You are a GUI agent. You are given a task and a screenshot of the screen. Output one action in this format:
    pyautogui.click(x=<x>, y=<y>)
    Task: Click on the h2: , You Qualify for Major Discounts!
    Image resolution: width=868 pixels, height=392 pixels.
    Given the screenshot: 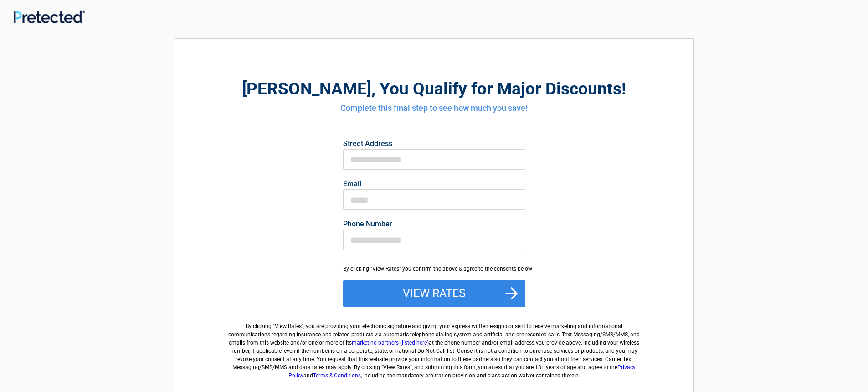 What is the action you would take?
    pyautogui.click(x=434, y=88)
    